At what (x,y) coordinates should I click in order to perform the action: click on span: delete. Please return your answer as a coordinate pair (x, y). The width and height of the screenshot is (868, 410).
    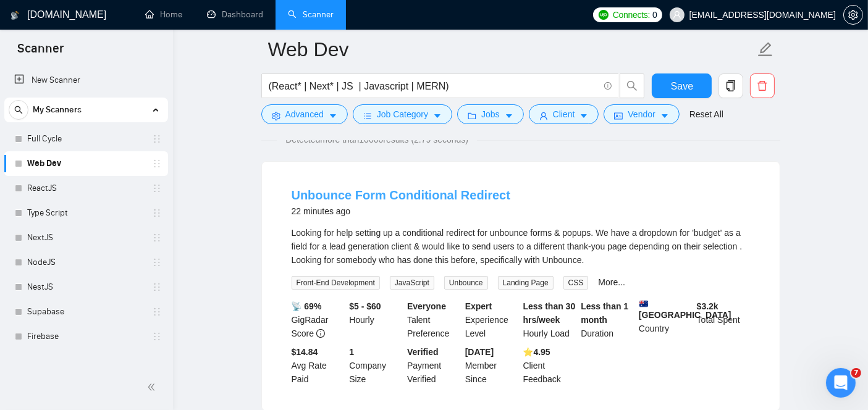
    Looking at the image, I should click on (762, 86).